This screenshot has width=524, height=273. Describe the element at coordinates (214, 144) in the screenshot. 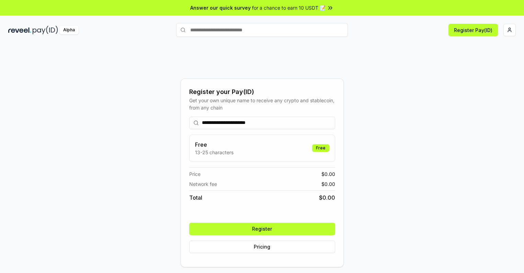

I see `h3: Free` at that location.